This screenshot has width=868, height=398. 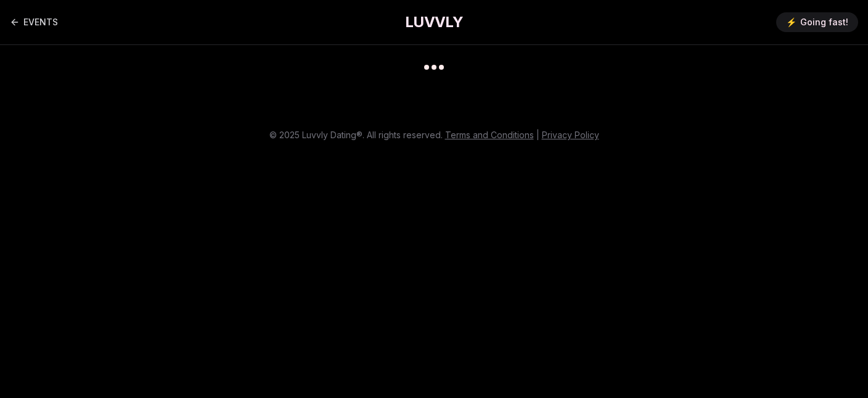 I want to click on span: Going fast!, so click(x=824, y=22).